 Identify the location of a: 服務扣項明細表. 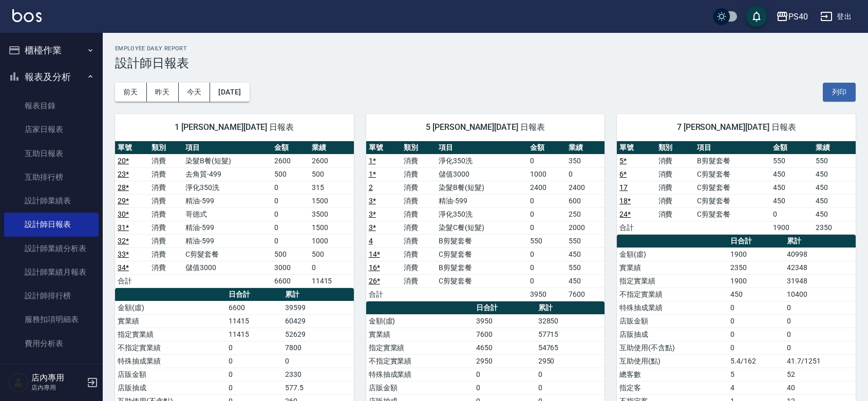
(51, 319).